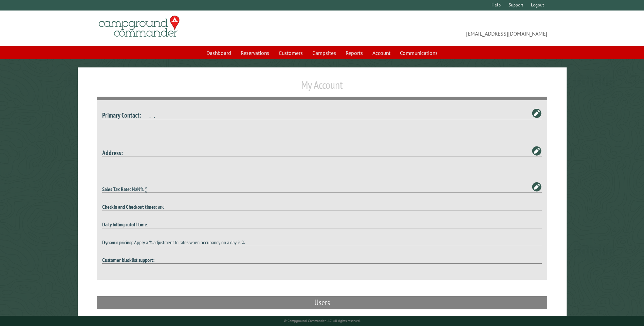  I want to click on span: NaN% (), so click(139, 189).